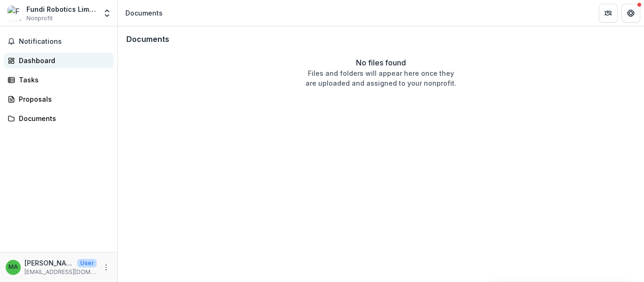  I want to click on button: Get Help, so click(631, 13).